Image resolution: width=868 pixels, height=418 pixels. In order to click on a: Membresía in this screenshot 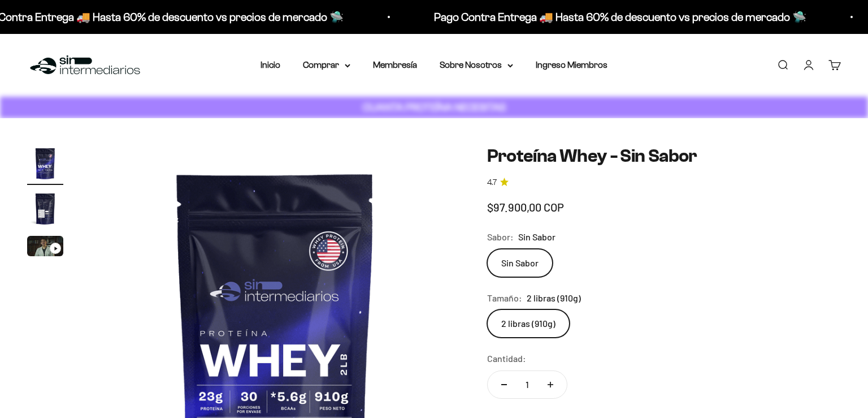, I will do `click(395, 65)`.